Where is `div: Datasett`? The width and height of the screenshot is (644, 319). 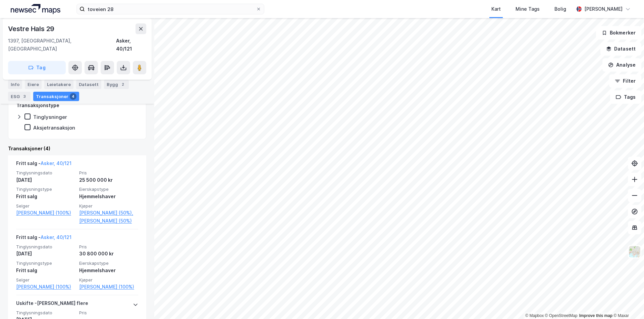 div: Datasett is located at coordinates (88, 85).